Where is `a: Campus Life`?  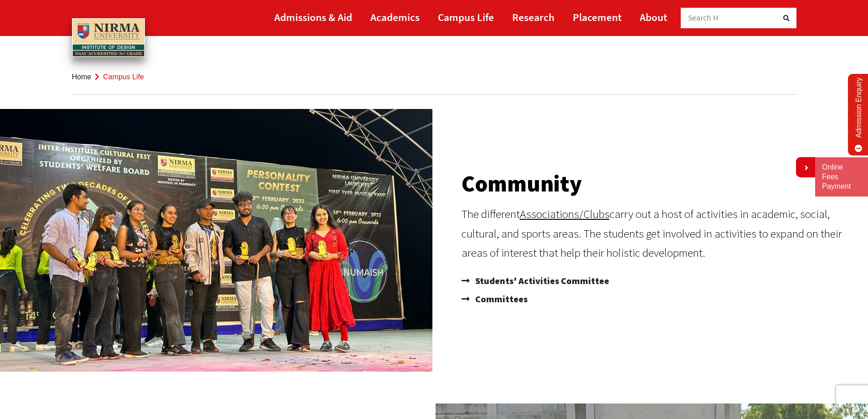
a: Campus Life is located at coordinates (466, 17).